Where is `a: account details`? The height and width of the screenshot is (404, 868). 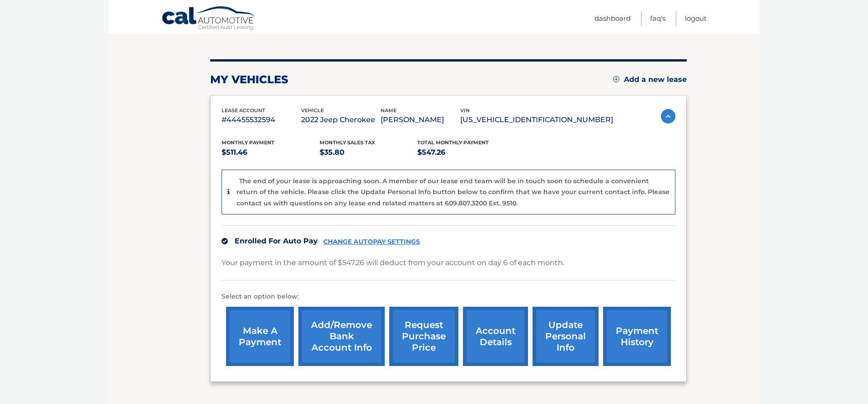
a: account details is located at coordinates (496, 336).